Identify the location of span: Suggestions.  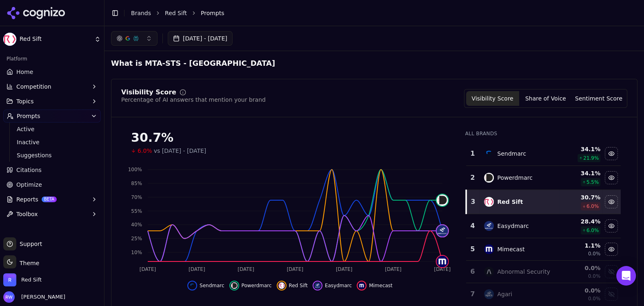
(53, 155).